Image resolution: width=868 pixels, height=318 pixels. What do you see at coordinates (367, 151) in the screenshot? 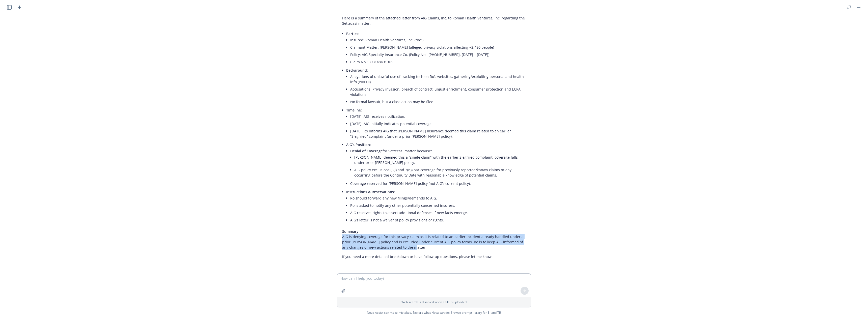
I see `span: Denial of Coverage` at bounding box center [367, 151].